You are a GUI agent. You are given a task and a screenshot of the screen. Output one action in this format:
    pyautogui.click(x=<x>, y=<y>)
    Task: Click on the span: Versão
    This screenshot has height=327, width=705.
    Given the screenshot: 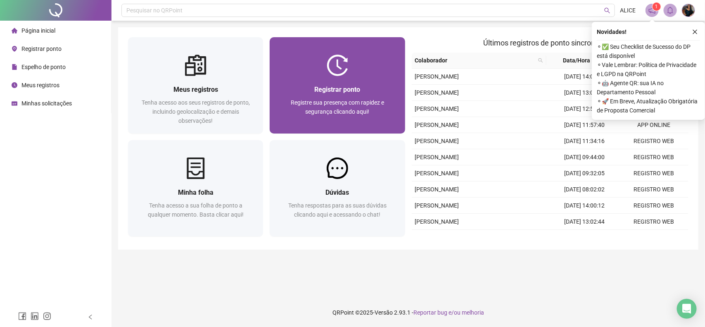 What is the action you would take?
    pyautogui.click(x=384, y=312)
    